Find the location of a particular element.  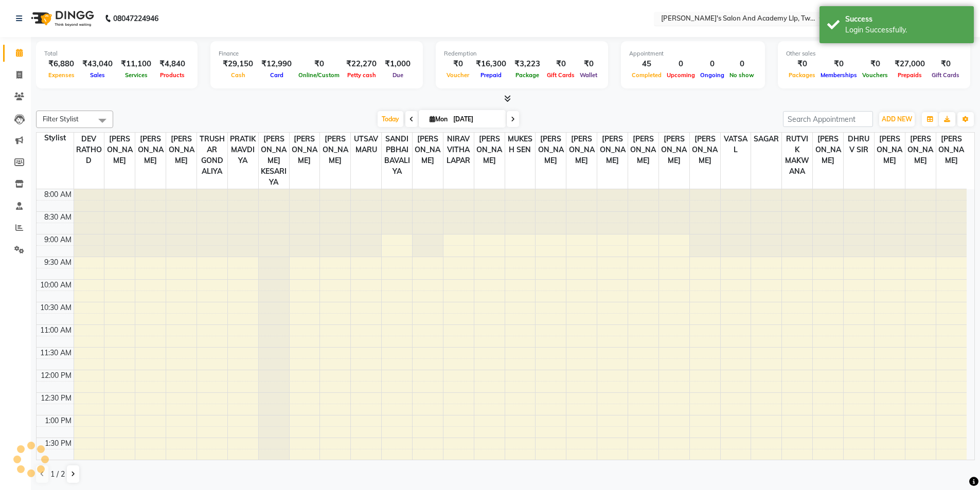

span: MUKESH SEN is located at coordinates (520, 144).